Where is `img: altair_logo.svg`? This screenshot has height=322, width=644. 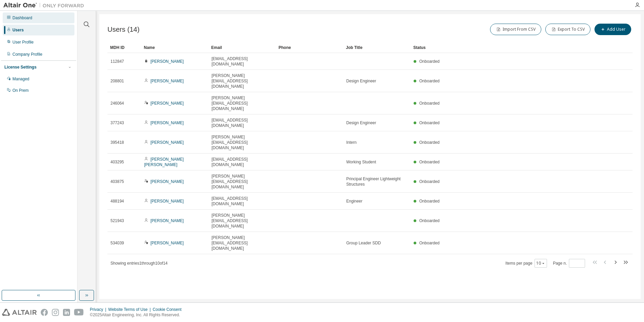
img: altair_logo.svg is located at coordinates (19, 312).